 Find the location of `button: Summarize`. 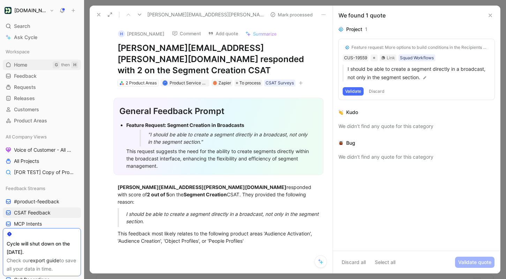

button: Summarize is located at coordinates (261, 34).